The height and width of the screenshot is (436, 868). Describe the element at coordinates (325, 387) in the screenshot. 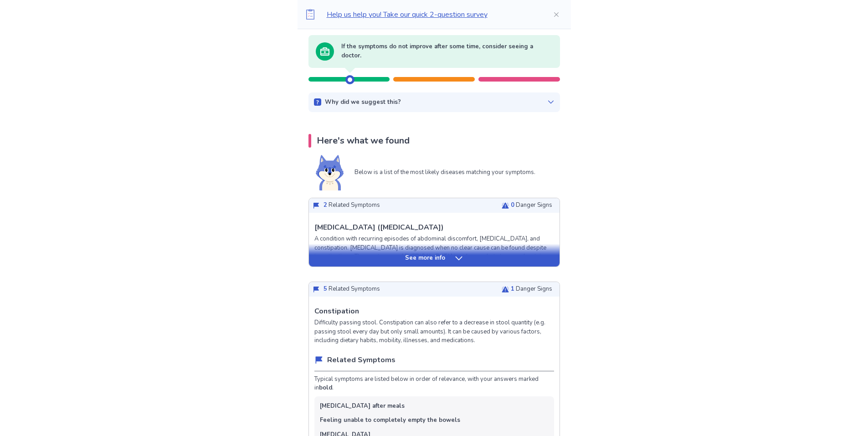

I see `b: bold` at that location.